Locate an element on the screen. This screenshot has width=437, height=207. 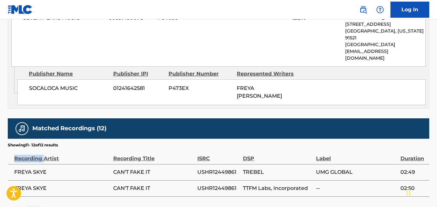
img: search is located at coordinates (363, 10).